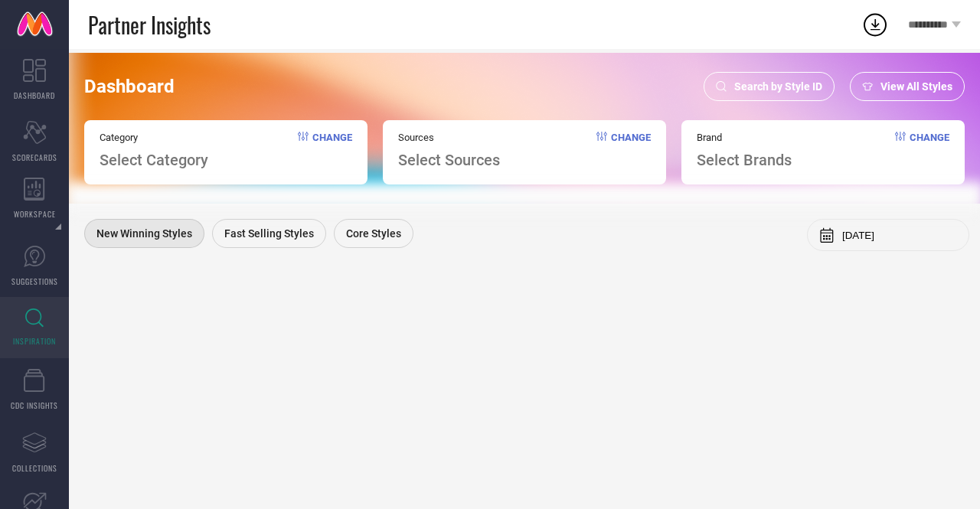 The height and width of the screenshot is (509, 980). What do you see at coordinates (35, 213) in the screenshot?
I see `span: WORKSPACE` at bounding box center [35, 213].